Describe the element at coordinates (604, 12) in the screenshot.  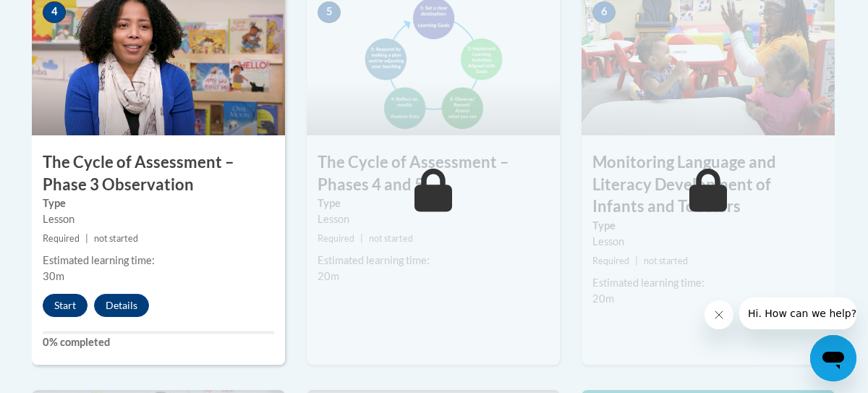
I see `span: 6` at that location.